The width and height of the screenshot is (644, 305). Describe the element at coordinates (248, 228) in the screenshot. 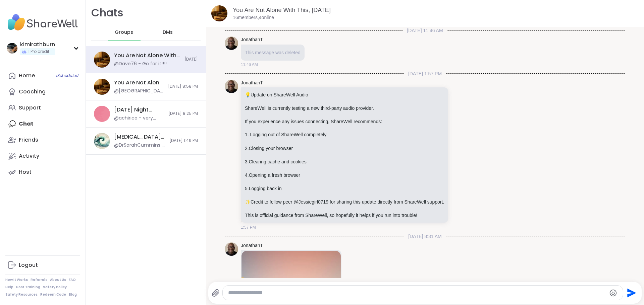

I see `span: 1:57 PM` at that location.